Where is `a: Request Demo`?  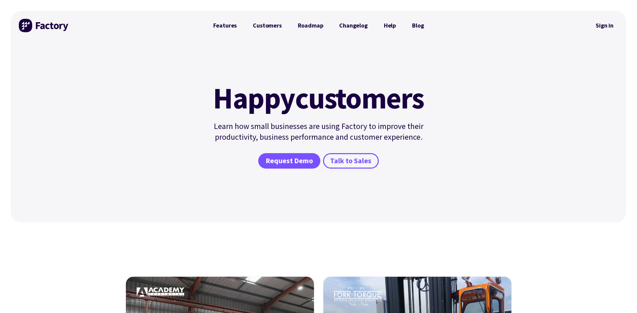 a: Request Demo is located at coordinates (289, 161).